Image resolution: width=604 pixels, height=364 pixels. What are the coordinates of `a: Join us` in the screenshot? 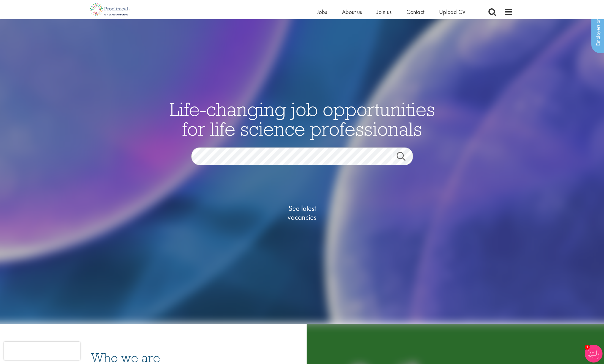 It's located at (384, 12).